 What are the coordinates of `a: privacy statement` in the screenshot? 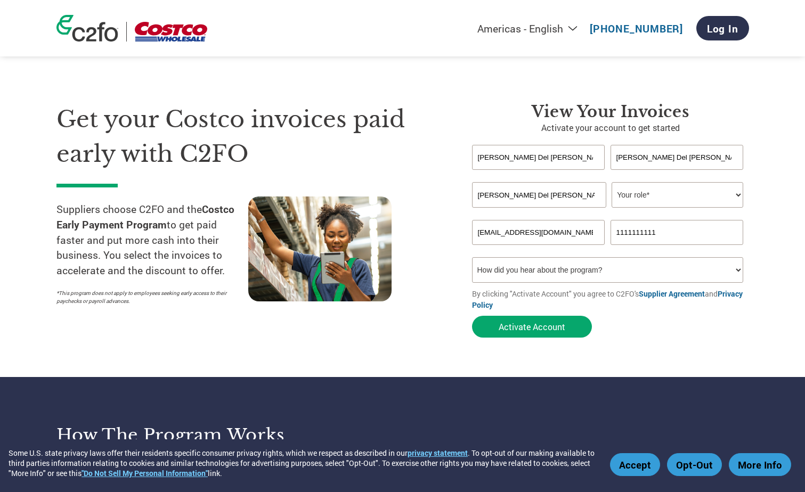 It's located at (438, 453).